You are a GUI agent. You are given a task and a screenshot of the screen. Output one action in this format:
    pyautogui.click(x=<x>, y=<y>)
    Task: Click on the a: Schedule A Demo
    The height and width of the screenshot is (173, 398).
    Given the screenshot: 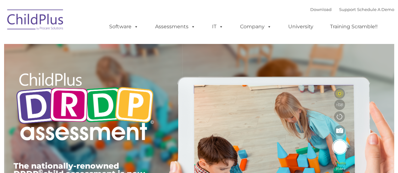 What is the action you would take?
    pyautogui.click(x=376, y=9)
    